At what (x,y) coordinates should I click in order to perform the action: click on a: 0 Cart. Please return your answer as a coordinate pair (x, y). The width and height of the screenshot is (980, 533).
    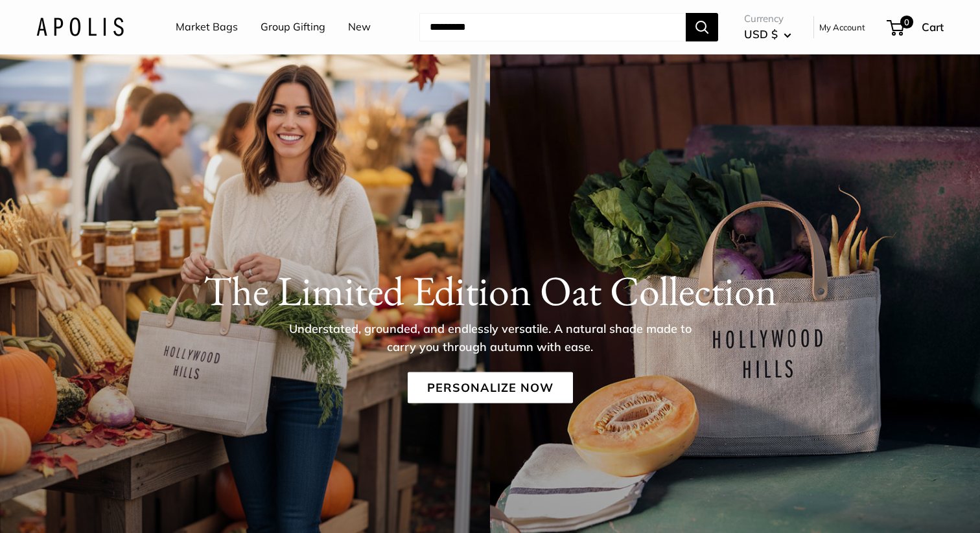
    Looking at the image, I should click on (916, 27).